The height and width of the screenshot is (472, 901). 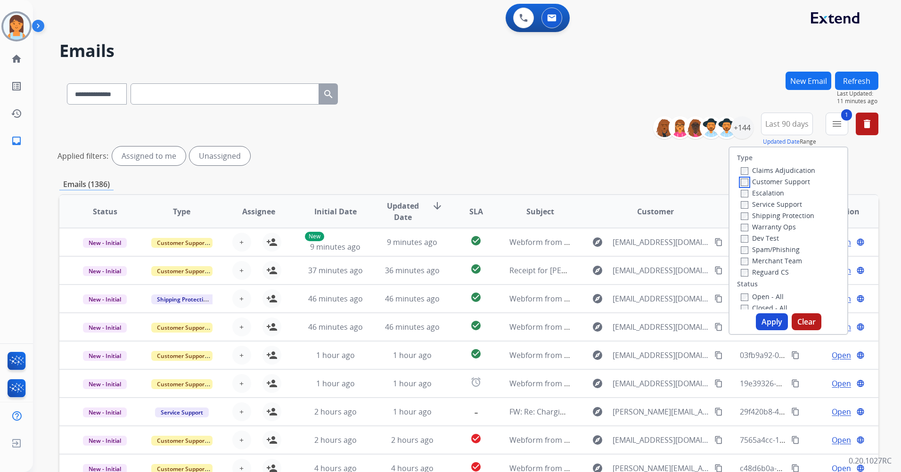 I want to click on span: 03fb9a92-03f8-4294-8144-eba49f14520d, so click(x=810, y=355).